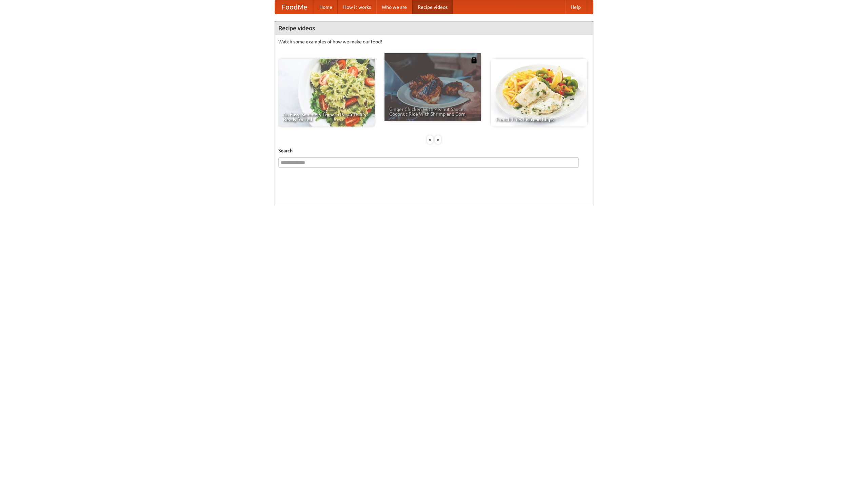  What do you see at coordinates (434, 42) in the screenshot?
I see `p: Watch some examples of how we make our food!` at bounding box center [434, 42].